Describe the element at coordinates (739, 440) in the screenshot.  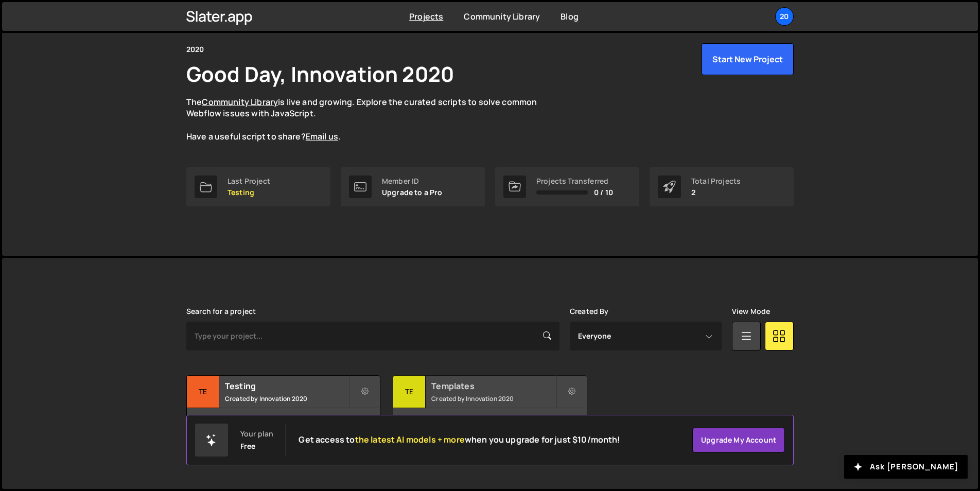
I see `a: Upgrade my account` at that location.